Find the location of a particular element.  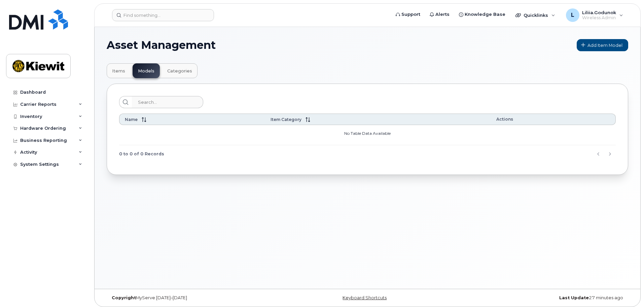

span: 0 to 0 of 0 Records is located at coordinates (142, 154).